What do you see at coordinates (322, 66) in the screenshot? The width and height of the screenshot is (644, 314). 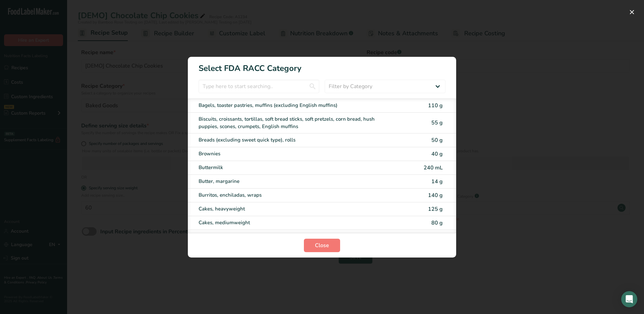 I see `h1: Select FDA RACC Category` at bounding box center [322, 66].